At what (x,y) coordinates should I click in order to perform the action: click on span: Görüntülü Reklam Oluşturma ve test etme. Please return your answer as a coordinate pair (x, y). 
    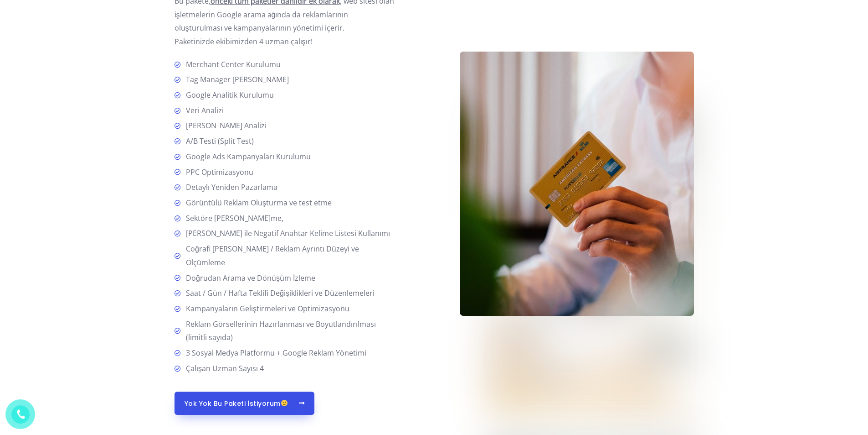
    Looking at the image, I should click on (257, 203).